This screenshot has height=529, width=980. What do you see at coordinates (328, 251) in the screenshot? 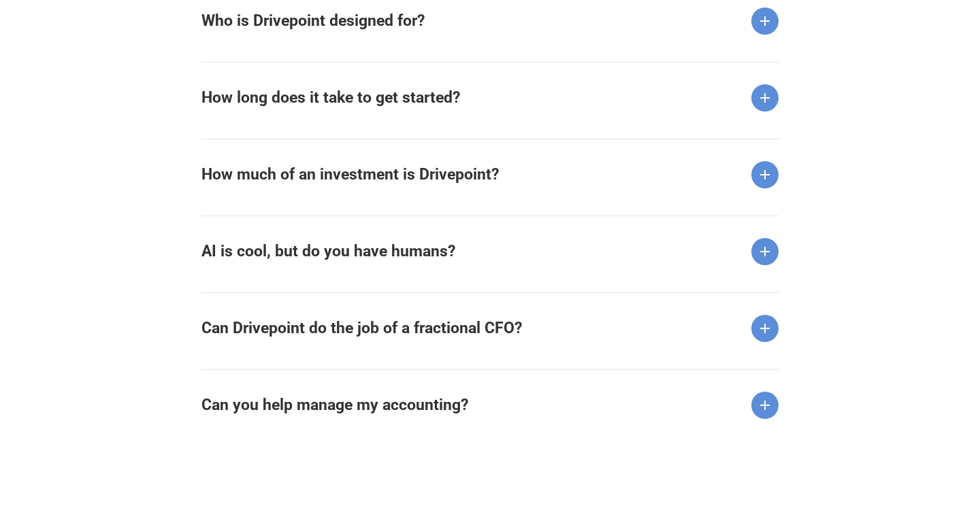
I see `strong: AI is cool, but do you have humans?` at bounding box center [328, 251].